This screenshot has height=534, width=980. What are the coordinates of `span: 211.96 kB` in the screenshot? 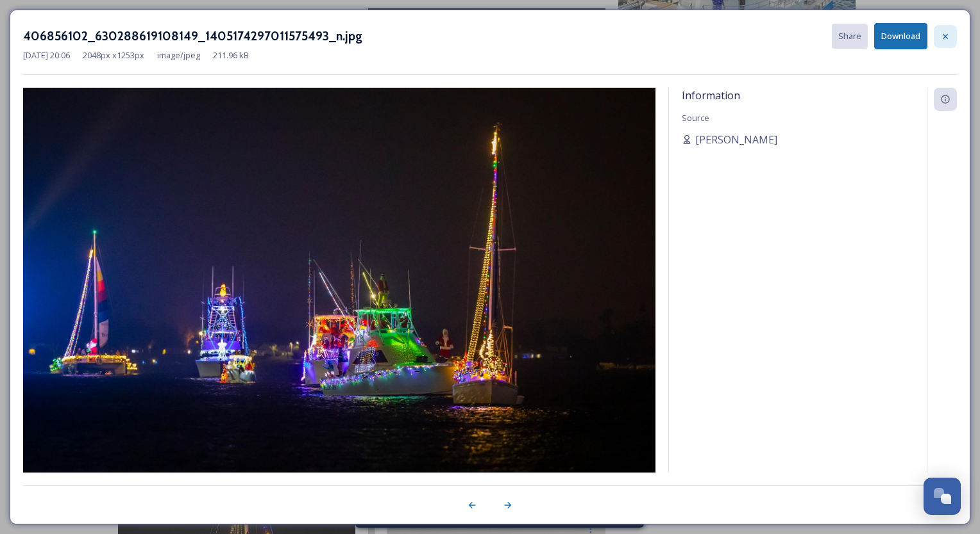 It's located at (231, 55).